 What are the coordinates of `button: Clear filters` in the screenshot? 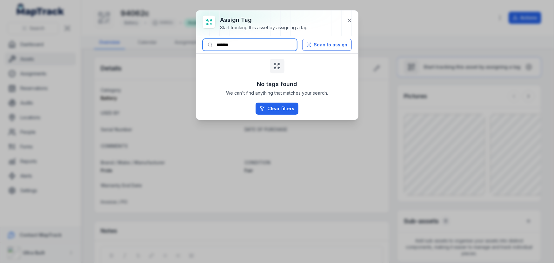 It's located at (277, 109).